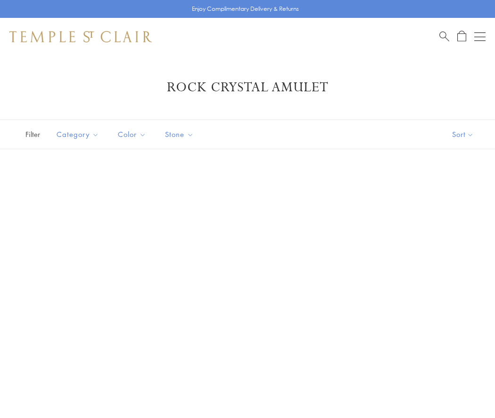 This screenshot has height=418, width=495. Describe the element at coordinates (444, 36) in the screenshot. I see `a: Search` at that location.